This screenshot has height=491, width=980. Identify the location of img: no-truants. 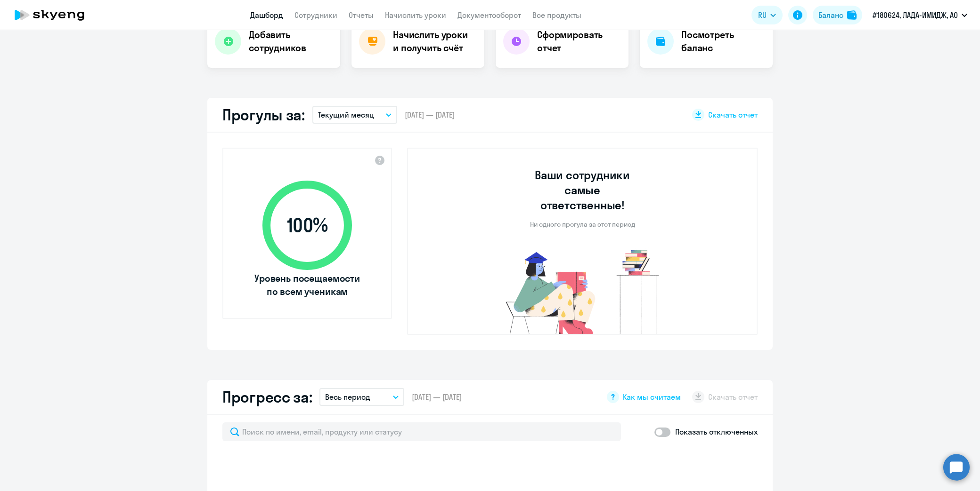
(582, 291).